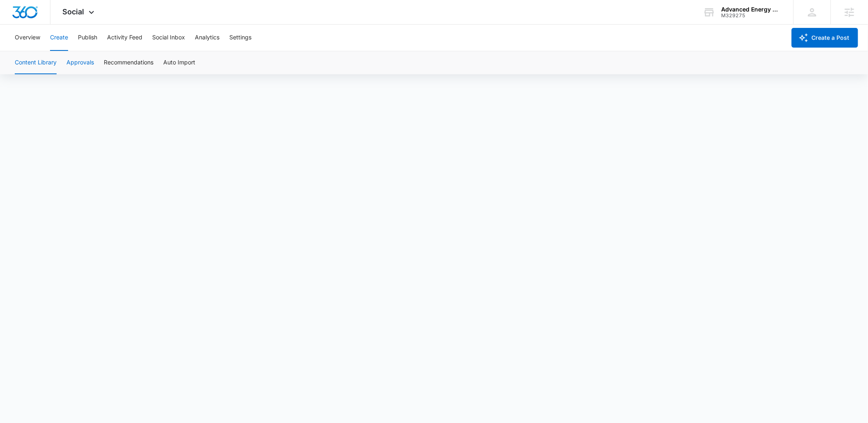 This screenshot has height=423, width=868. Describe the element at coordinates (125, 38) in the screenshot. I see `button: Activity Feed` at that location.